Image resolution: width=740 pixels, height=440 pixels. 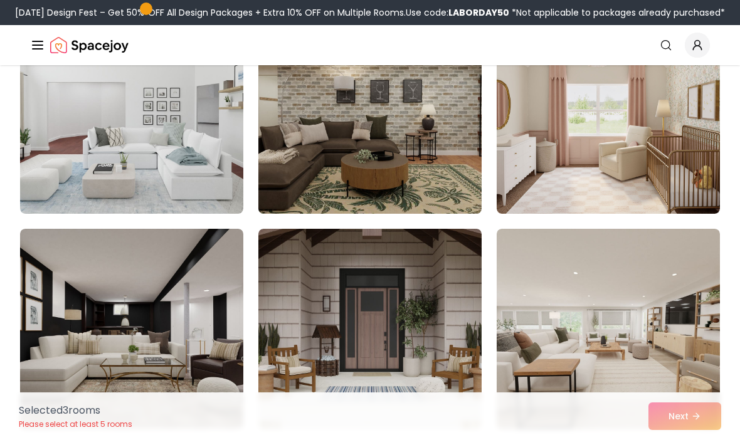 I want to click on img: Room room-29, so click(x=370, y=329).